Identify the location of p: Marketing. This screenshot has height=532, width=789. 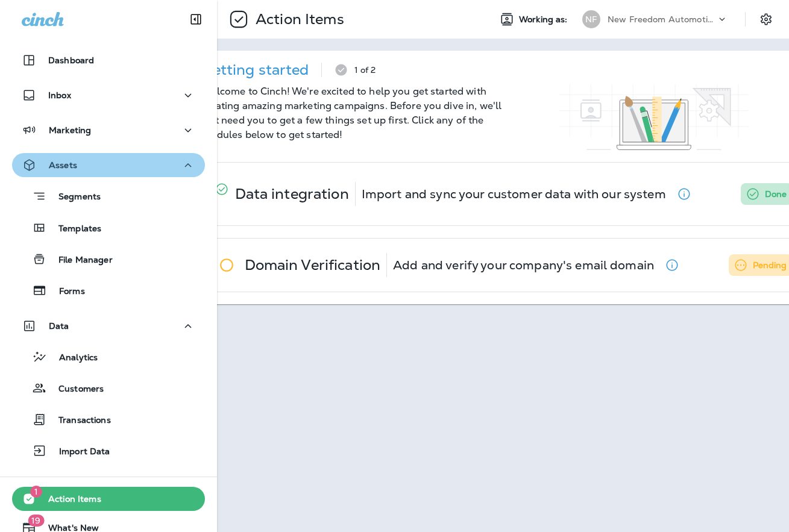
(70, 130).